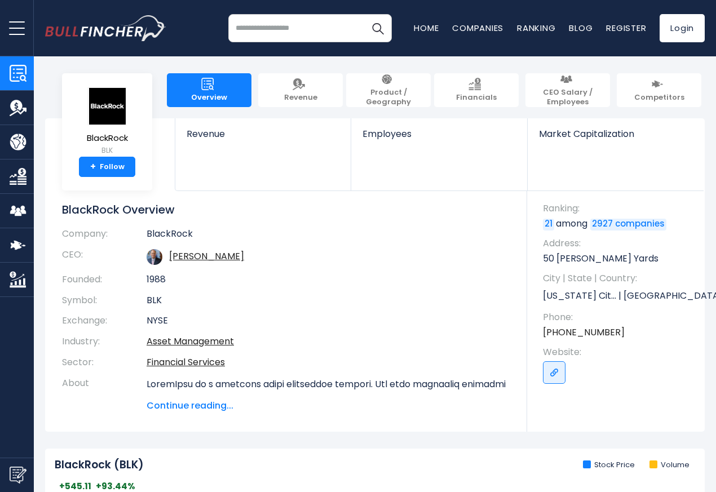 The image size is (716, 492). What do you see at coordinates (618, 244) in the screenshot?
I see `span: Address:` at bounding box center [618, 244].